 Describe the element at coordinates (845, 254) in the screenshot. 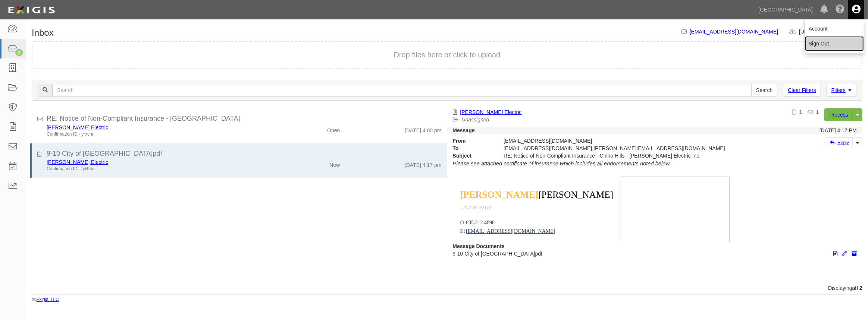

I see `i: Edit document` at that location.